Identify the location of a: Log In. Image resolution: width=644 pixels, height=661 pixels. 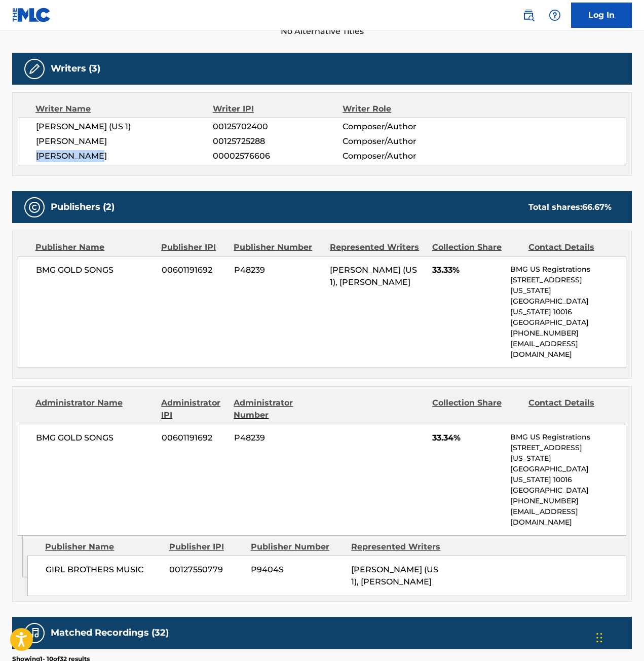
(601, 15).